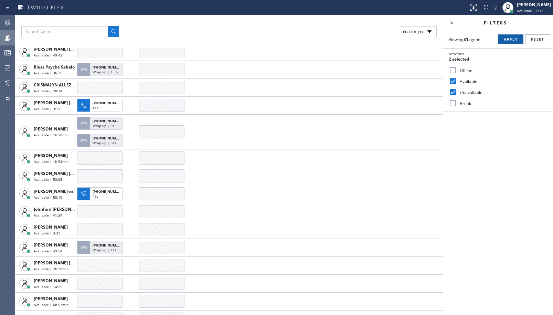 This screenshot has width=553, height=315. What do you see at coordinates (502, 103) in the screenshot?
I see `label: Break` at bounding box center [502, 103].